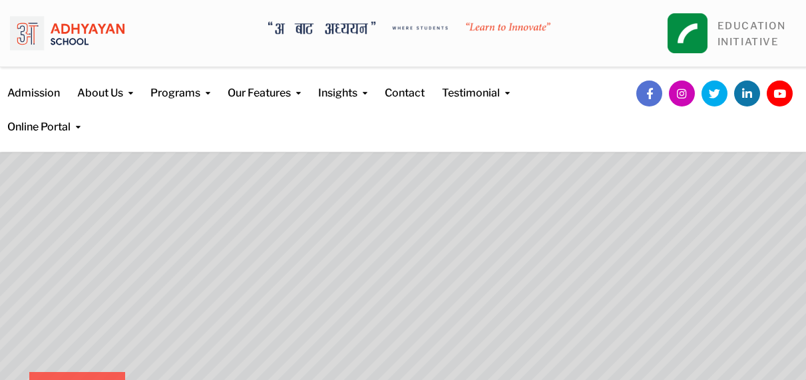  Describe the element at coordinates (751, 34) in the screenshot. I see `a: EDUCATIONINITIATIVE` at that location.